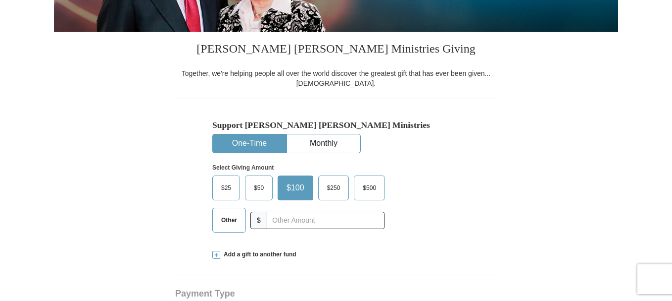 The height and width of the screenshot is (301, 672). Describe the element at coordinates (243, 167) in the screenshot. I see `strong: Select Giving Amount` at that location.